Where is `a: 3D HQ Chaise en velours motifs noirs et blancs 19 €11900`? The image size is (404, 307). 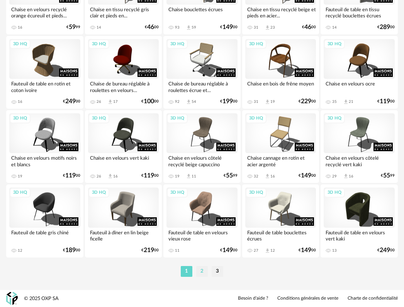 a: 3D HQ Chaise en velours motifs noirs et blancs 19 €11900 is located at coordinates (45, 147).